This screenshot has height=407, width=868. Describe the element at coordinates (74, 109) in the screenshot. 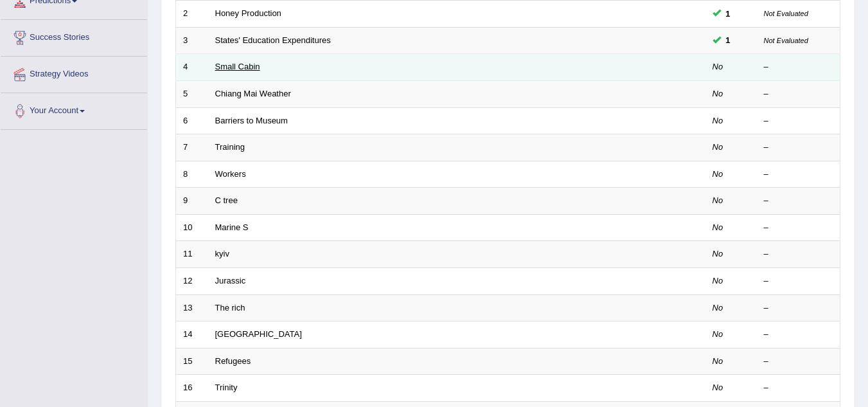

I see `a: Your Account` at that location.